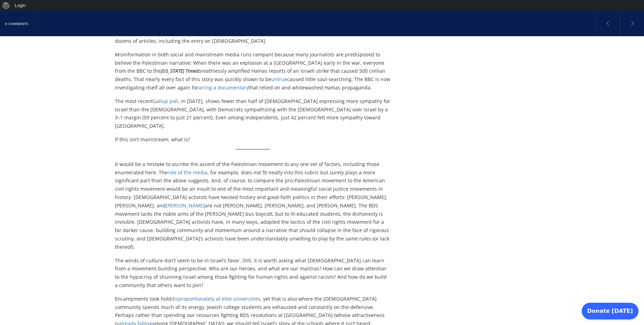 This screenshot has height=325, width=644. What do you see at coordinates (216, 299) in the screenshot?
I see `a: disproportionately at elite universities` at bounding box center [216, 299].